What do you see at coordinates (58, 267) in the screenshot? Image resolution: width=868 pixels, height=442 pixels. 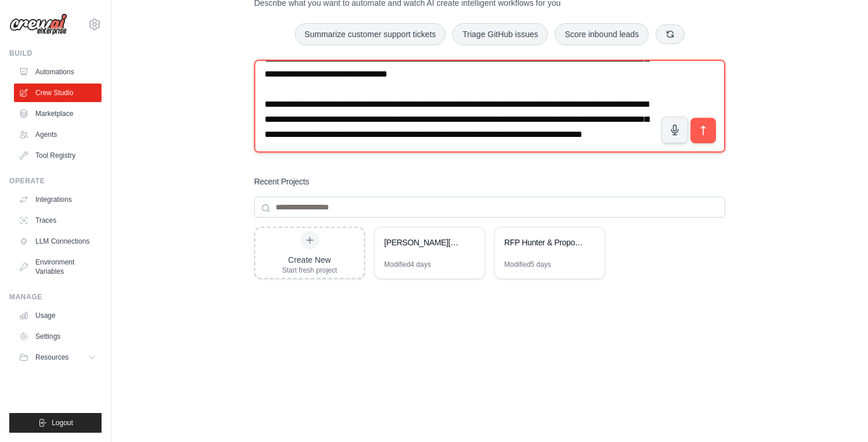 I see `a: Environment Variables` at bounding box center [58, 267].